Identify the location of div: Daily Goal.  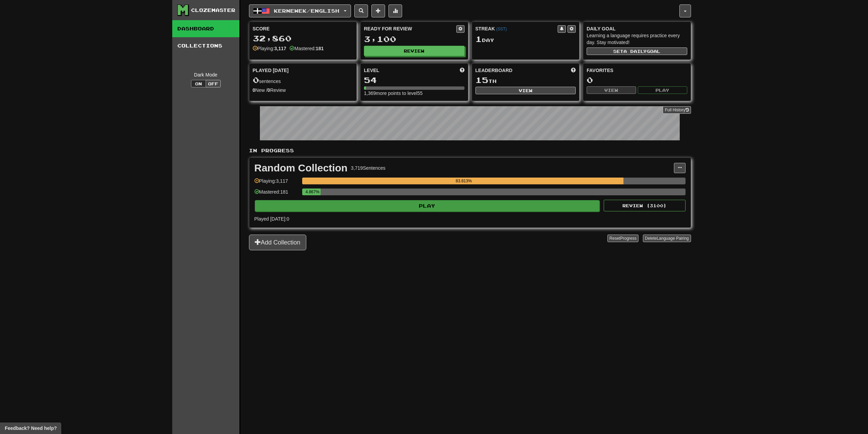
(637, 29).